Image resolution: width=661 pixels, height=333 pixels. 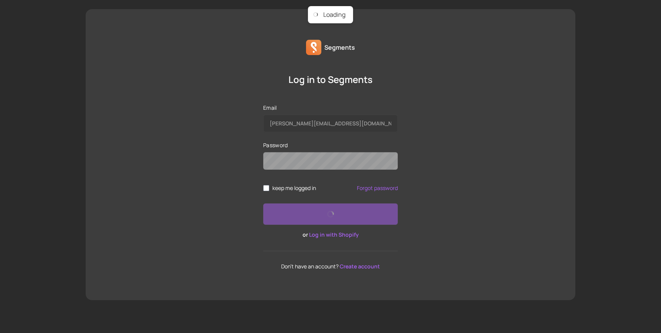 What do you see at coordinates (330, 123) in the screenshot?
I see `input: Email` at bounding box center [330, 123].